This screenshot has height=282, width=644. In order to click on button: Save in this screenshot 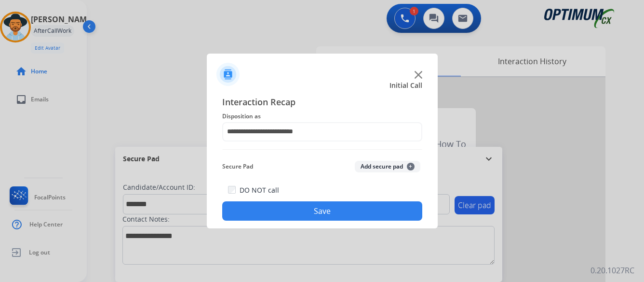, I will do `click(322, 211)`.